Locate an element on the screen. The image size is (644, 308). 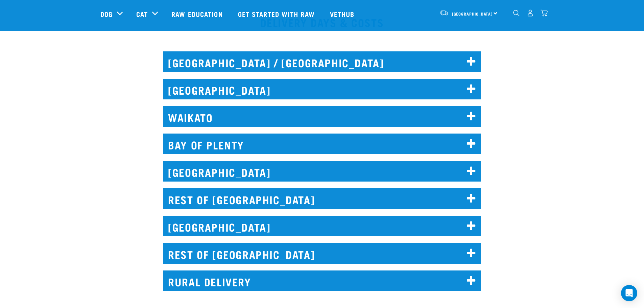
img: van-moving.png is located at coordinates (444, 13).